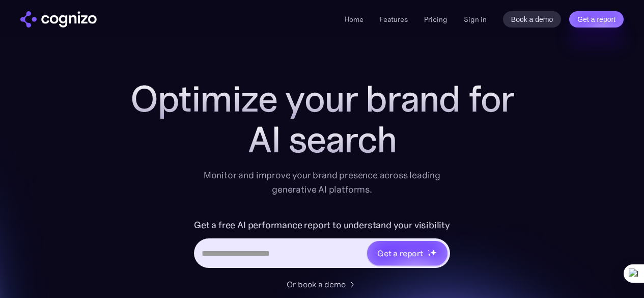  I want to click on a: Get a reportstarstarstar, so click(407, 253).